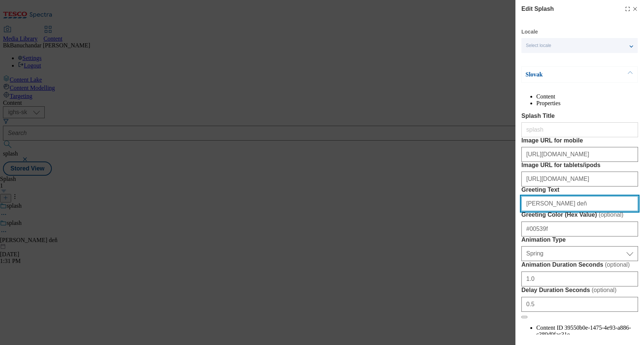 This screenshot has height=345, width=644. What do you see at coordinates (580, 165) in the screenshot?
I see `label: Image URL for tablets/ipods` at bounding box center [580, 165].